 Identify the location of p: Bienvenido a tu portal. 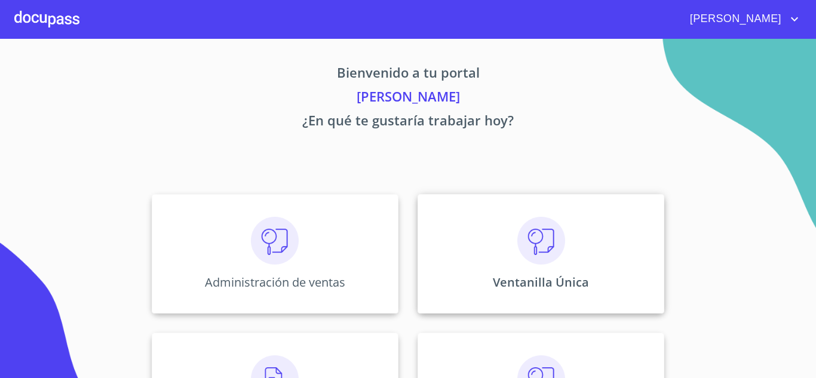
(408, 75).